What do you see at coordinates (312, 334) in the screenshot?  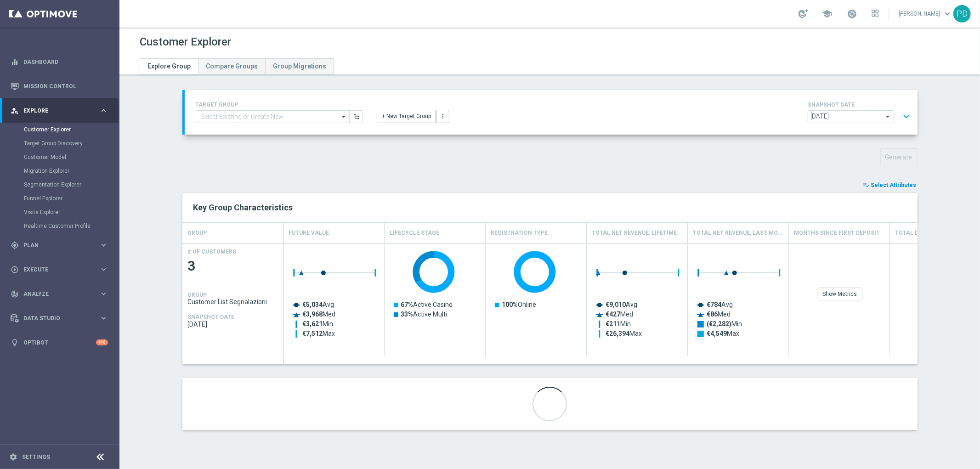 I see `tspan: €7,512` at bounding box center [312, 334].